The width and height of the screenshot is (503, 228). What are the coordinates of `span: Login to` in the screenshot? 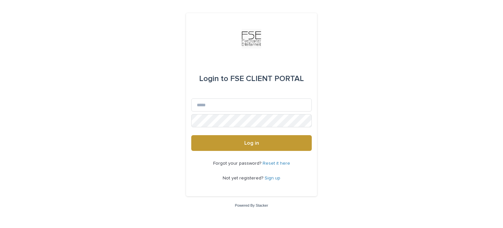 It's located at (214, 79).